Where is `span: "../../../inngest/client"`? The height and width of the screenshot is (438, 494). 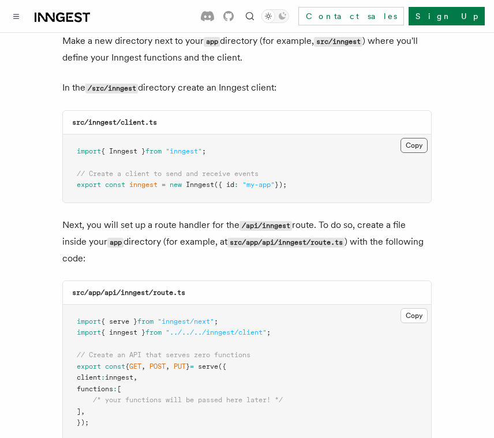
span: "../../../inngest/client" is located at coordinates (216, 332).